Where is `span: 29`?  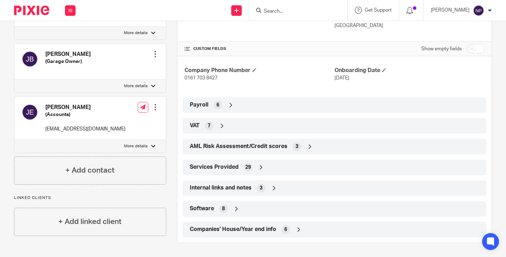
span: 29 is located at coordinates (248, 167).